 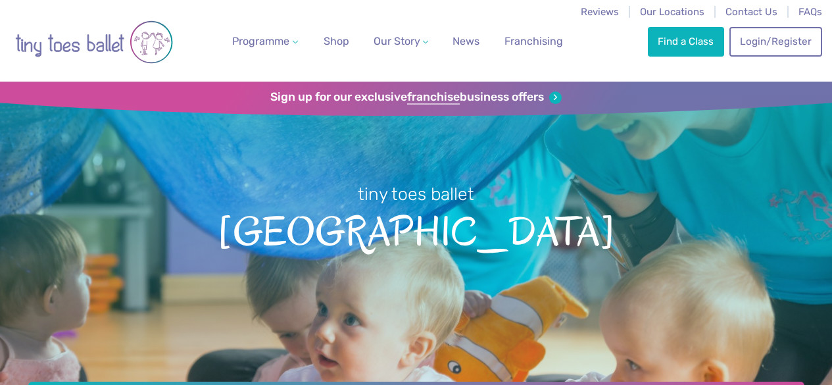 I want to click on a: Sign up for our exclusivefranchisebusiness offers, so click(x=416, y=97).